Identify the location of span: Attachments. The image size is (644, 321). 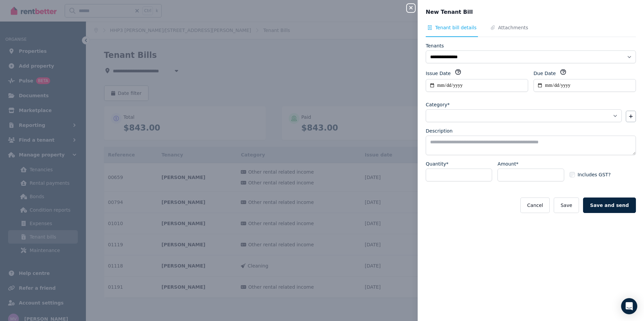
(513, 28).